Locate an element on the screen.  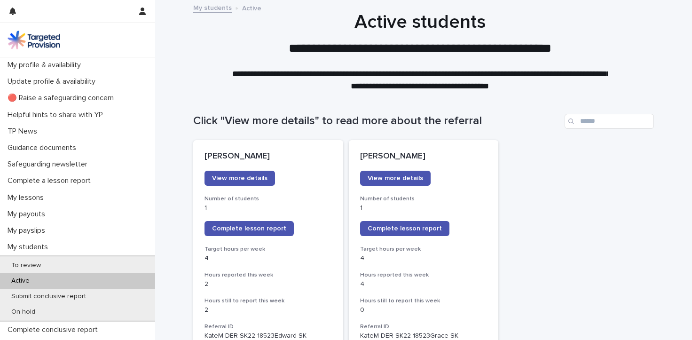
p: My lessons is located at coordinates (27, 197).